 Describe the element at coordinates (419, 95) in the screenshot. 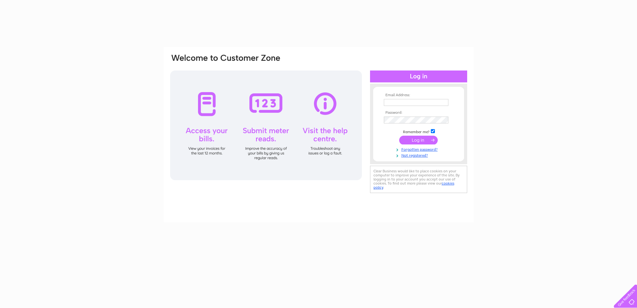

I see `th: Email Address:` at that location.